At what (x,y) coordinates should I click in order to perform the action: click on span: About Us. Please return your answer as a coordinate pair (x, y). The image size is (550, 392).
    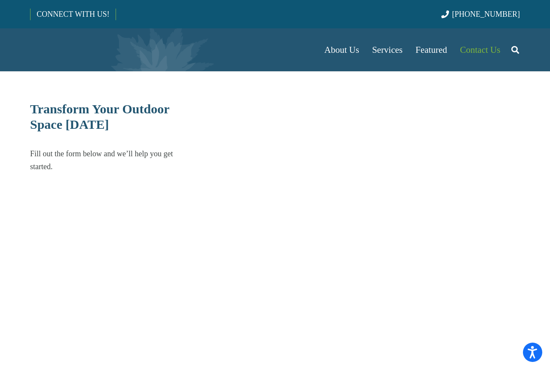
    Looking at the image, I should click on (342, 50).